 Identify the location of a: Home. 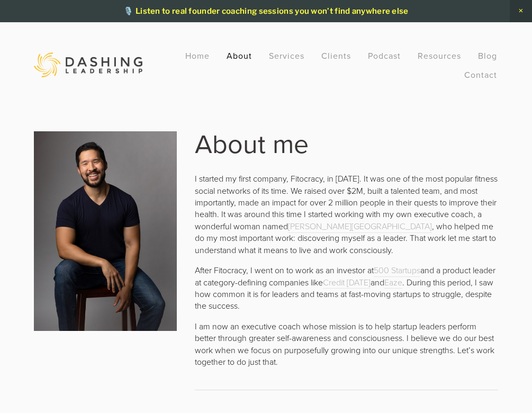
(198, 56).